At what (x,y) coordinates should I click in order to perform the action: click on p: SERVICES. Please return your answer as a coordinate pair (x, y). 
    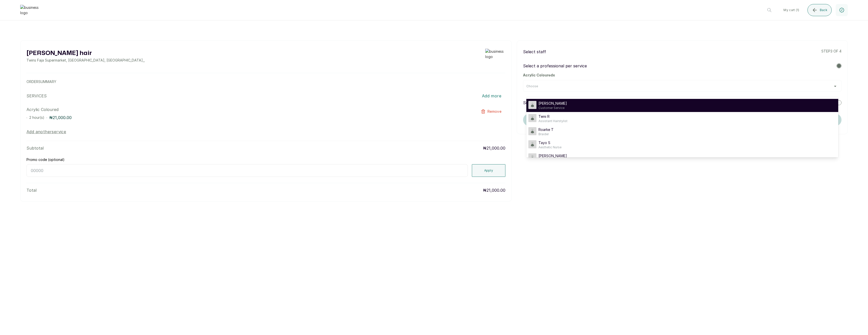
    Looking at the image, I should click on (36, 96).